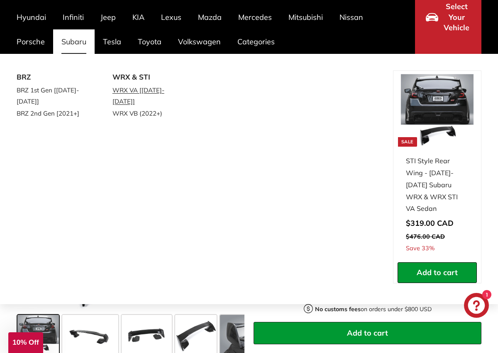  I want to click on div: 10% Off, so click(26, 343).